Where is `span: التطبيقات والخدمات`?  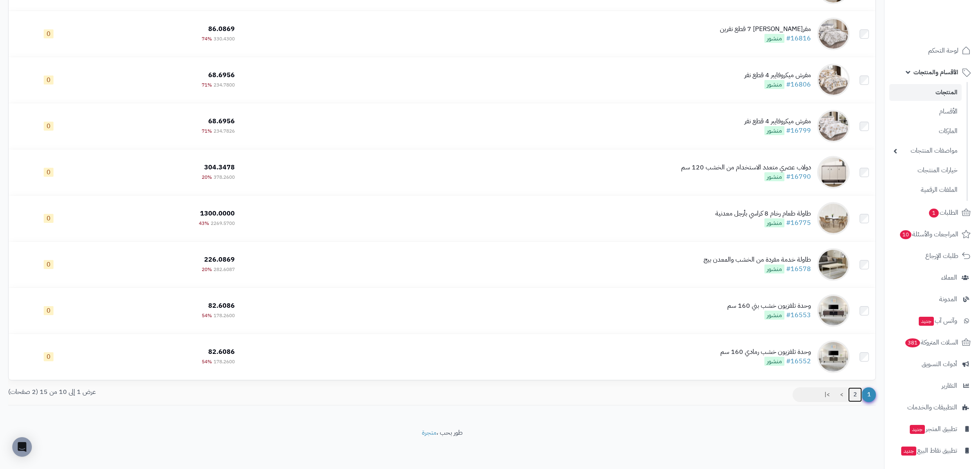
span: التطبيقات والخدمات is located at coordinates (932, 407).